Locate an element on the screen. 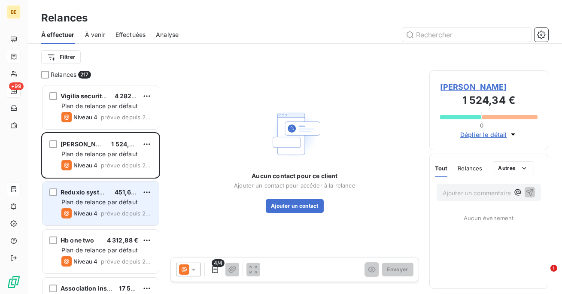 The height and width of the screenshot is (294, 562). span: 0 is located at coordinates (481, 125).